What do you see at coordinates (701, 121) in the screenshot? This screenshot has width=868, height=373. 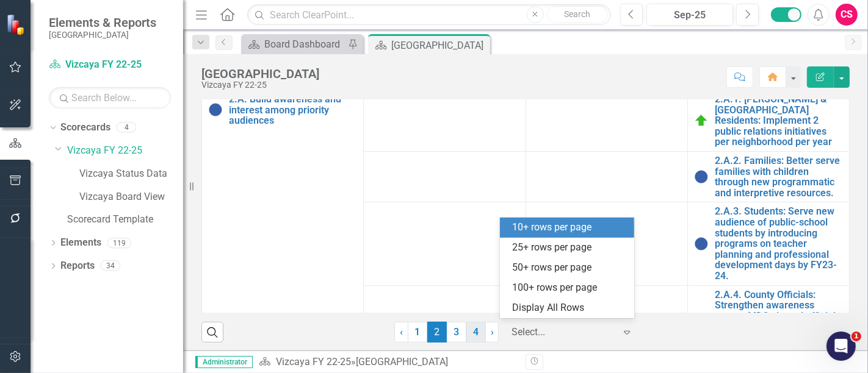 I see `img: At or Above Target` at bounding box center [701, 121].